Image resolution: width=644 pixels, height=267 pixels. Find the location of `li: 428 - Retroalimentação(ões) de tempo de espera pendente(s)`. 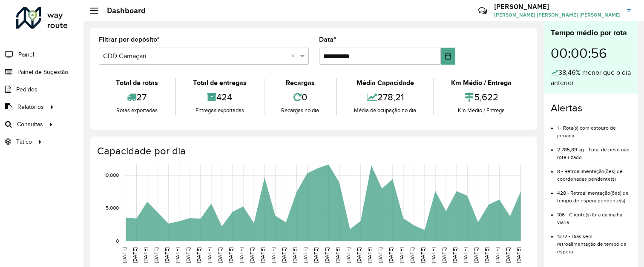

li: 428 - Retroalimentação(ões) de tempo de espera pendente(s) is located at coordinates (594, 194).